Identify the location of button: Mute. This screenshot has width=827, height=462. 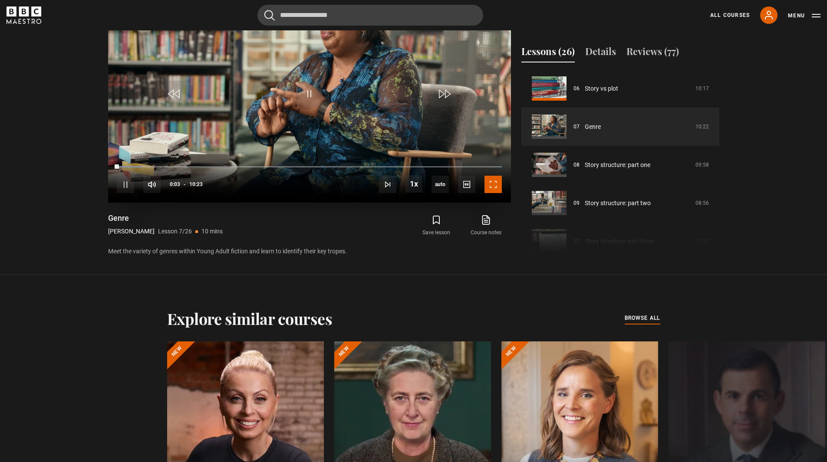
(152, 184).